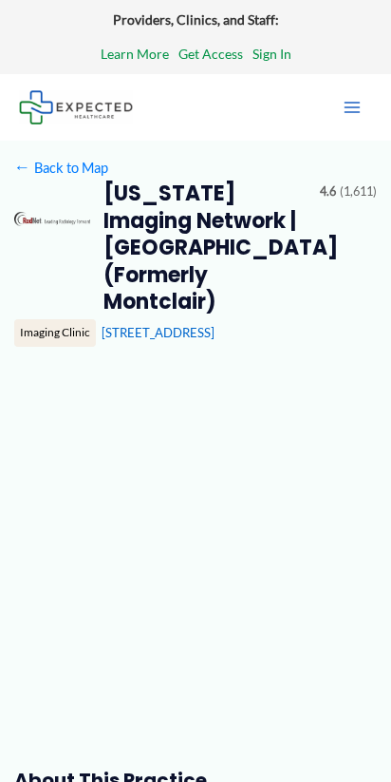  I want to click on img: Expected Healthcare Logo - side, dark font, small, so click(76, 106).